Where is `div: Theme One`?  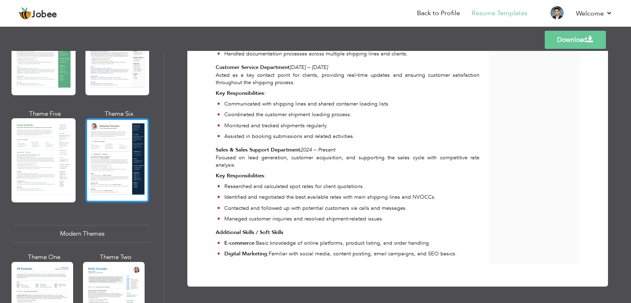
div: Theme One is located at coordinates (44, 257).